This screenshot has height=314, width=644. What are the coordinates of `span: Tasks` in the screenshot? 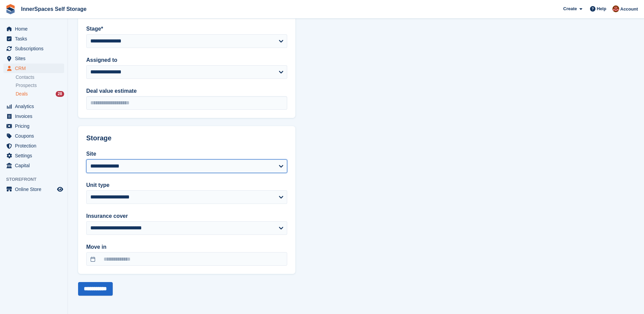 It's located at (35, 39).